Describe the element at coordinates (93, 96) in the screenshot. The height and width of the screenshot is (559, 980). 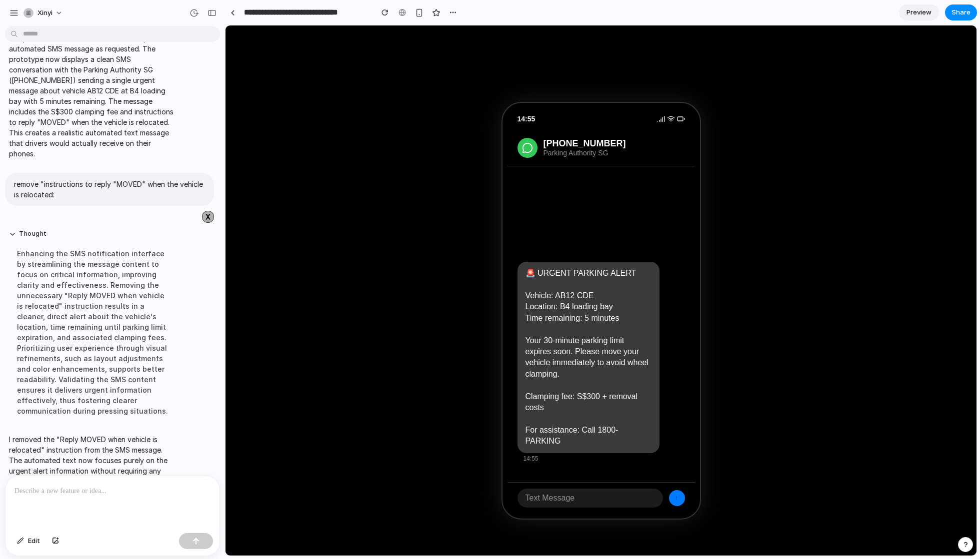
I see `p: I simplified the mobile interface to show just one automated SMS message as requested. The protot...` at that location.